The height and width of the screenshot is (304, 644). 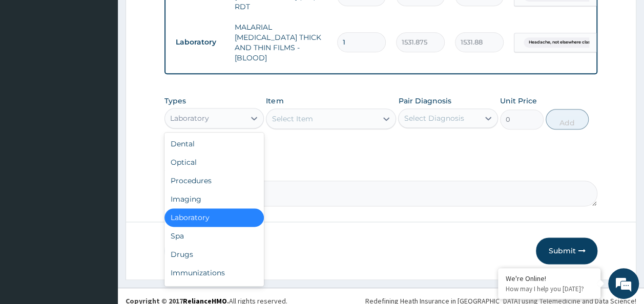 I want to click on div: Procedures, so click(x=214, y=181).